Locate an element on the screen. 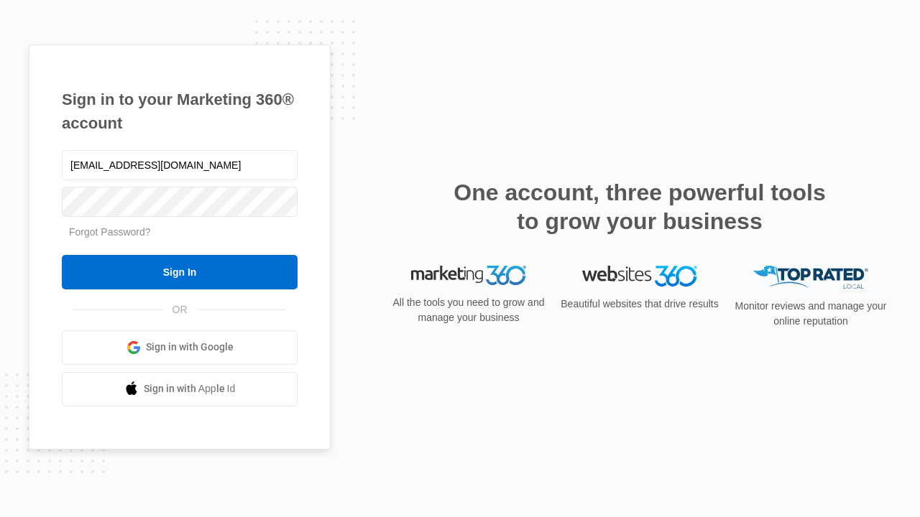 This screenshot has width=920, height=517. h2: One account, three powerful tools to grow your business is located at coordinates (639, 207).